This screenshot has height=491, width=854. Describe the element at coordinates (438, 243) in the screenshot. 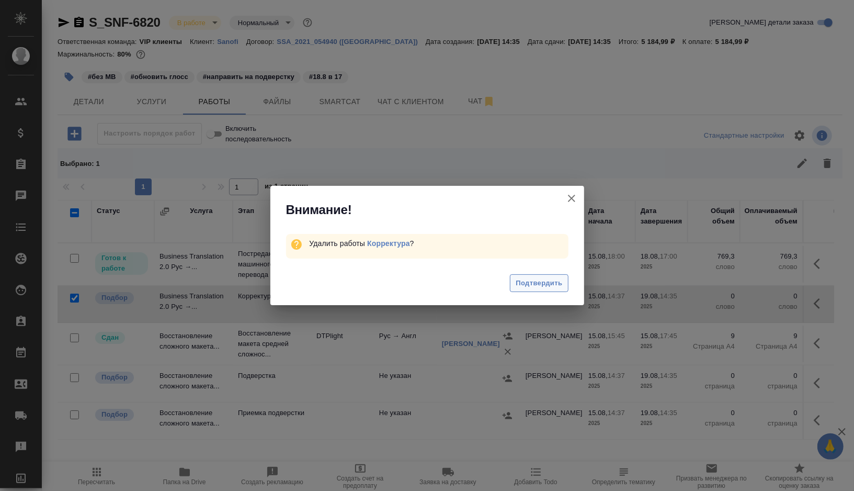

I see `div: Удалить работы` at that location.